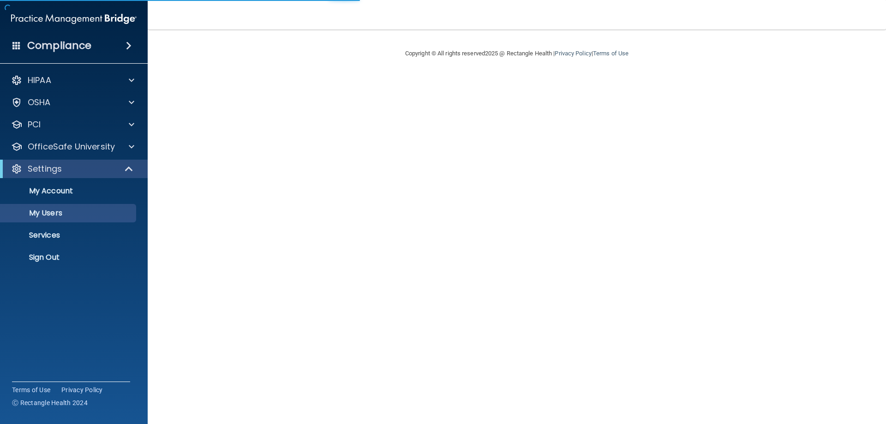 The height and width of the screenshot is (424, 886). What do you see at coordinates (517, 54) in the screenshot?
I see `div: Copyright © All rights reserved 2025 @ Rectangle Health | |` at bounding box center [517, 54].